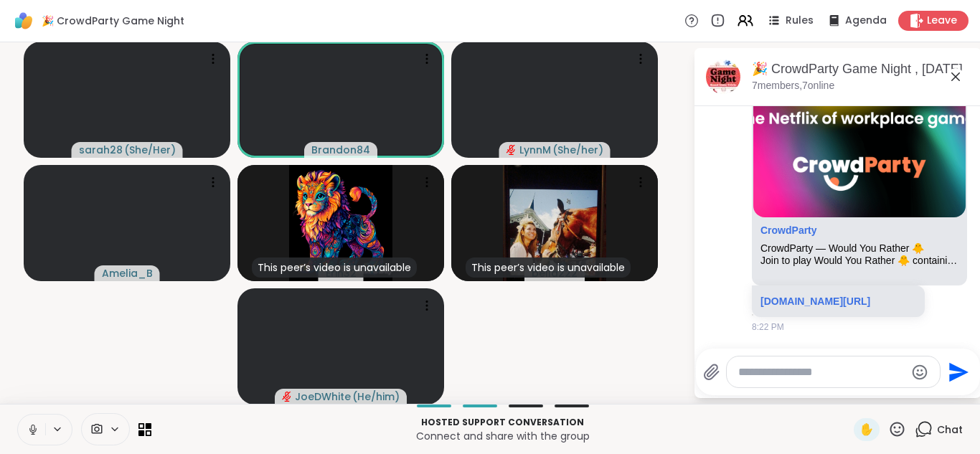  I want to click on span: 🎉 CrowdParty Game Night, so click(112, 21).